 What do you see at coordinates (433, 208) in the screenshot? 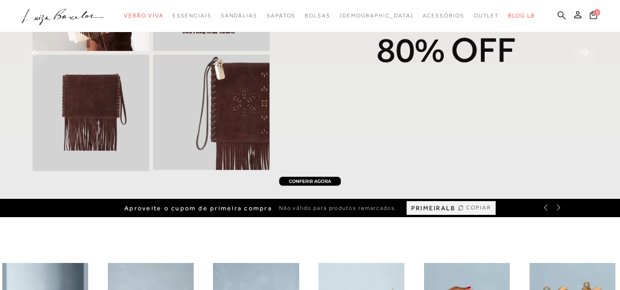
I see `span: PRIMEIRALB` at bounding box center [433, 208].